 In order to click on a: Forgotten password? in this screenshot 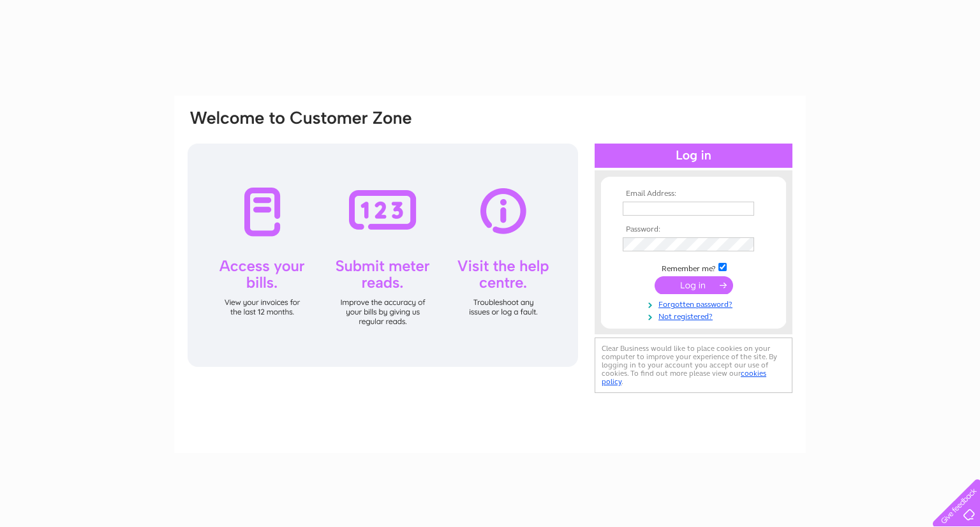, I will do `click(695, 303)`.